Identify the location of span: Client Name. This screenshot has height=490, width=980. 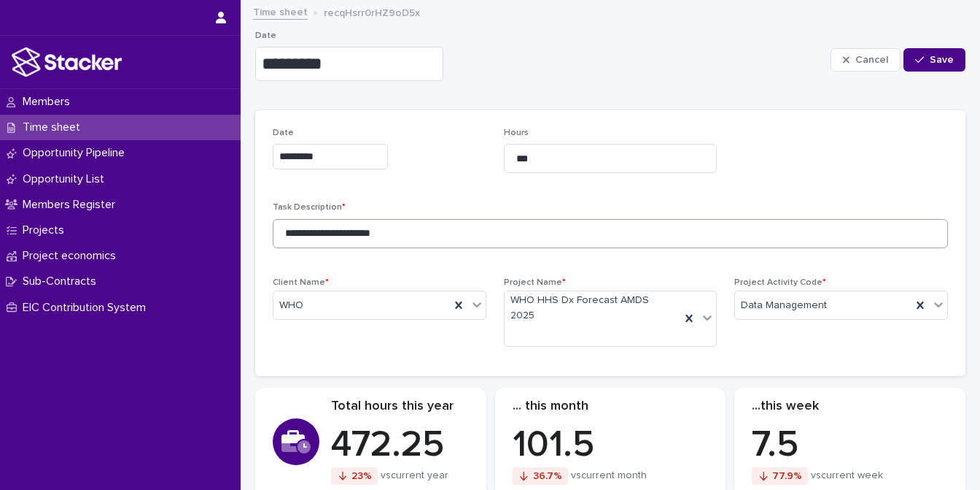
(300, 283).